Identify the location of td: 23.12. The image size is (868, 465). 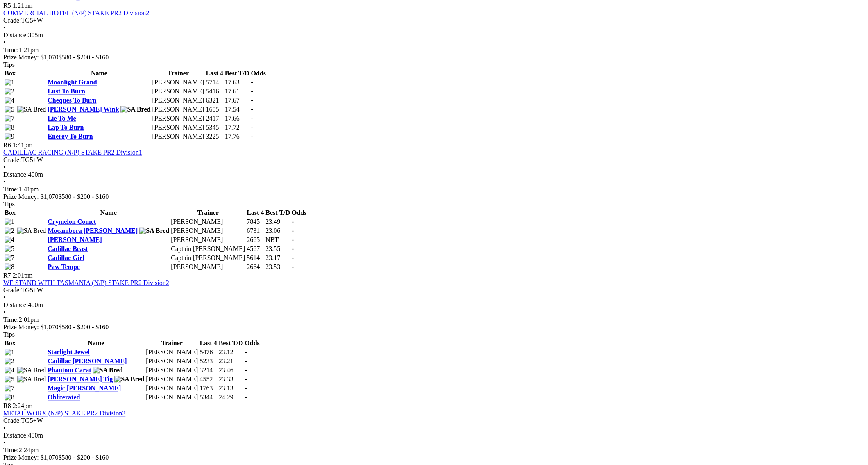
(231, 352).